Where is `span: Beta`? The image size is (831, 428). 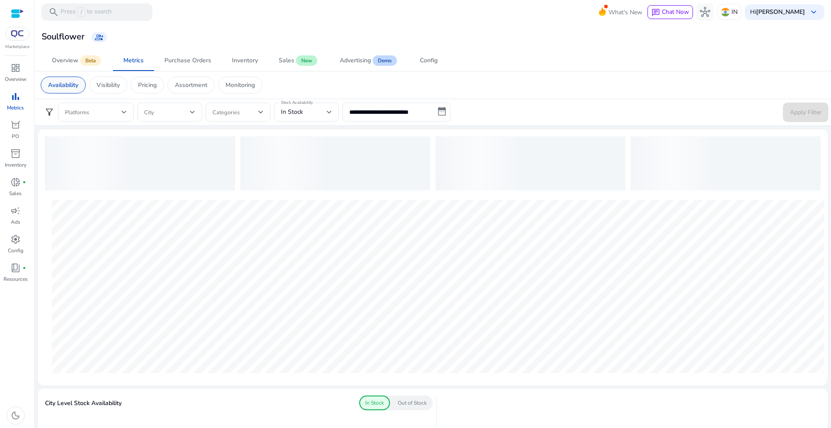
span: Beta is located at coordinates (90, 61).